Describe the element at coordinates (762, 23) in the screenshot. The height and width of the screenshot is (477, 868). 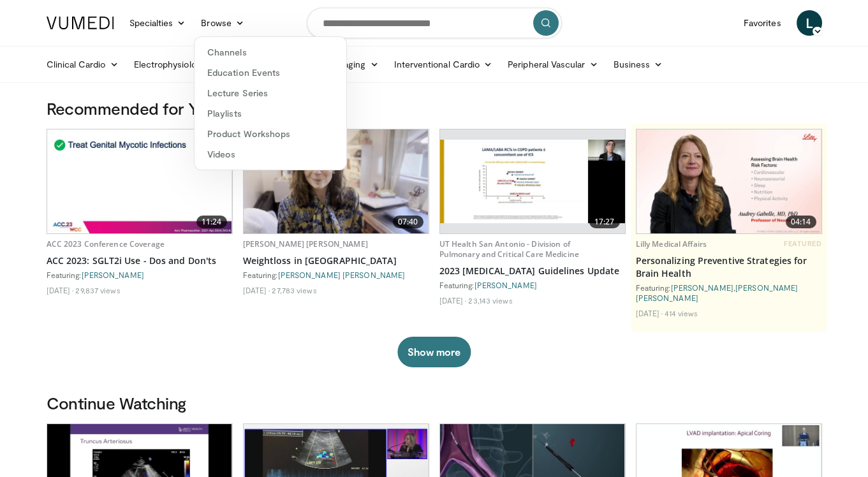
I see `a: Favorites` at that location.